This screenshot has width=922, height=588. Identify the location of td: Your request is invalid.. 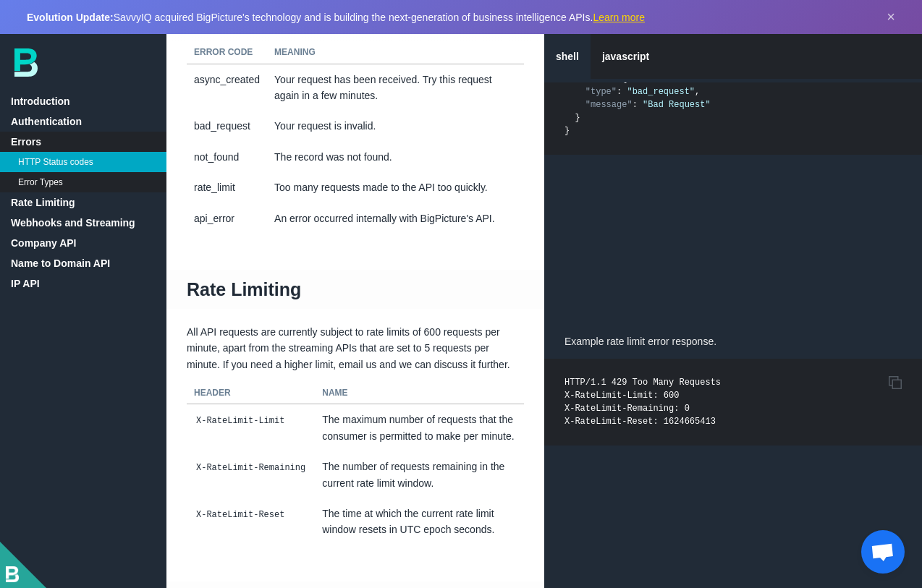
(395, 126).